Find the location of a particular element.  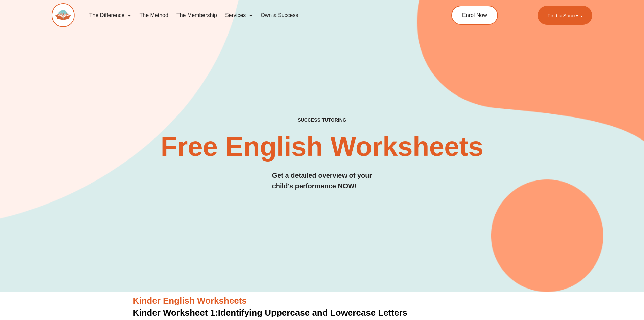

nav: Menu is located at coordinates (253, 15).